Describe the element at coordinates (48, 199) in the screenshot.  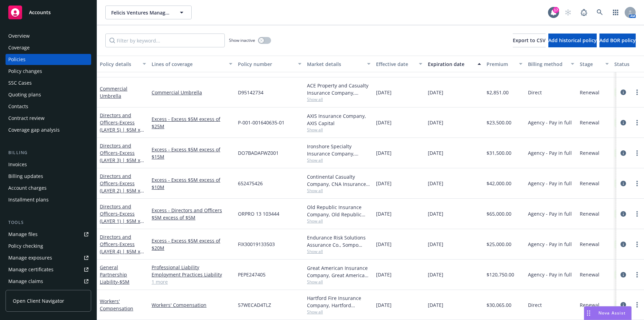
I see `a: Installment plans` at that location.